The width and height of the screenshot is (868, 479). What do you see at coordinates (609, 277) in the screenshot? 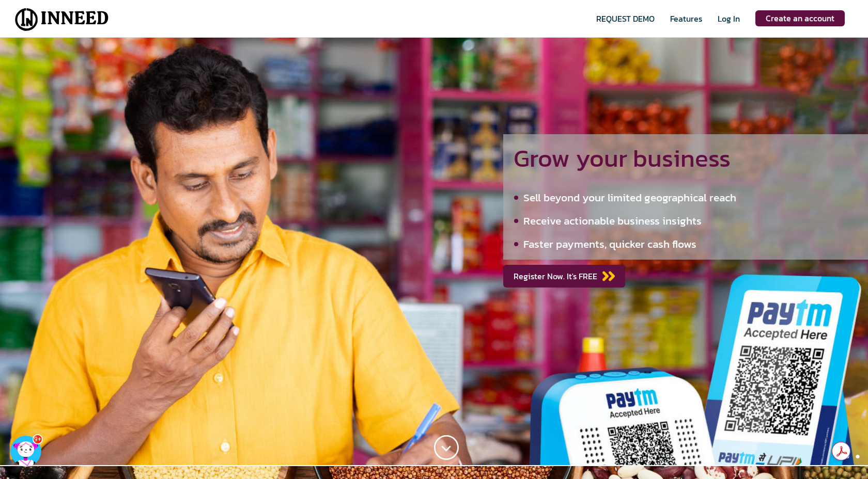
I see `img: button_arrow.png` at bounding box center [609, 277].